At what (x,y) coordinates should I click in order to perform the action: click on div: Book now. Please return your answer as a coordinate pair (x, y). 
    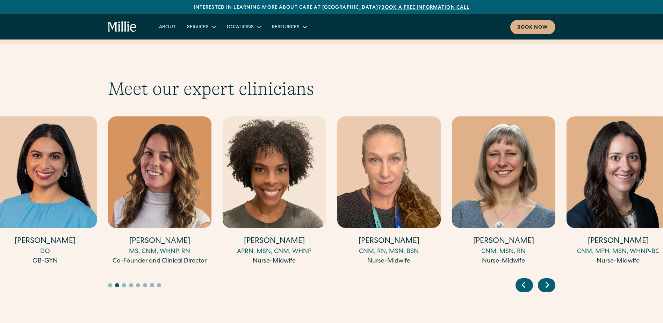
    Looking at the image, I should click on (533, 28).